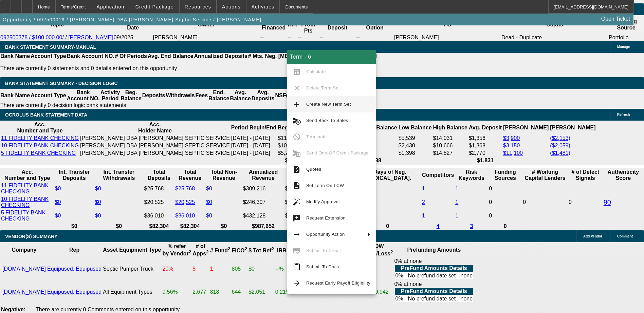  Describe the element at coordinates (623, 47) in the screenshot. I see `span: Manage` at that location.